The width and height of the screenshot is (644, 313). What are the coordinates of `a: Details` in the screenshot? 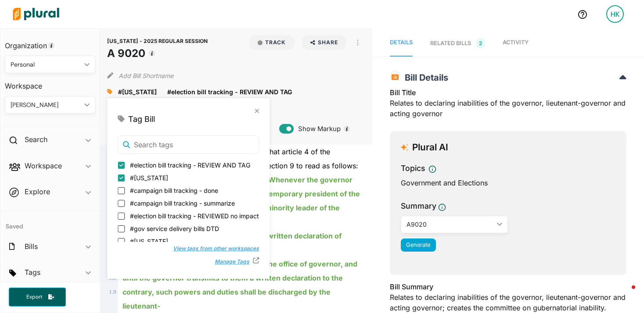 It's located at (401, 44).